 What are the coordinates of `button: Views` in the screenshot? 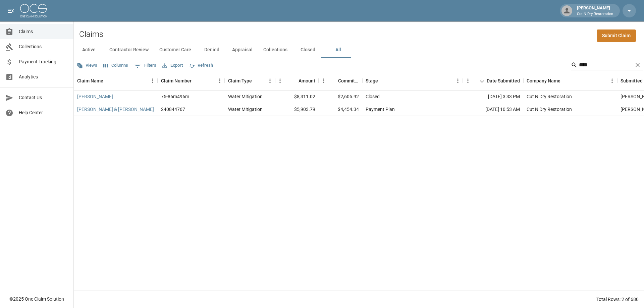 It's located at (87, 66).